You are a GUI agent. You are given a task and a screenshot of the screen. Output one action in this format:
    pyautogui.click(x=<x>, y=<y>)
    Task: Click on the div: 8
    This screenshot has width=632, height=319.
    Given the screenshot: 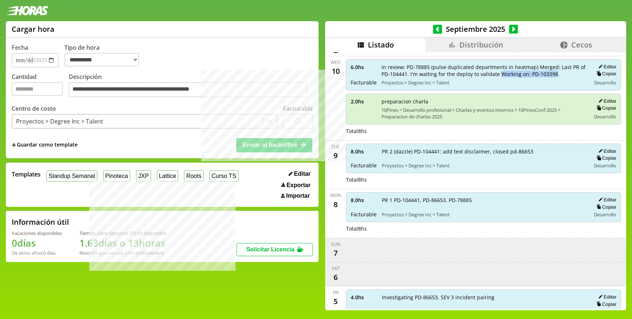 What is the action you would take?
    pyautogui.click(x=336, y=204)
    